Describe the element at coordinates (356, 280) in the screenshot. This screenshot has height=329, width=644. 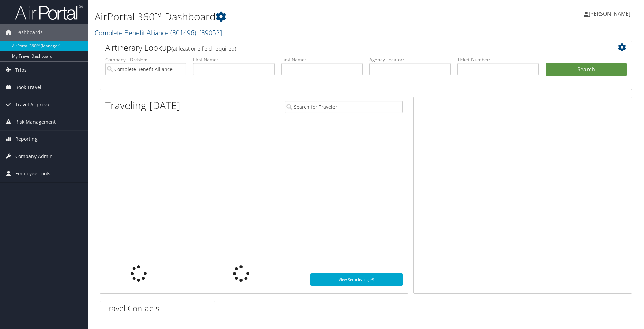
I see `a: View SecurityLogic®` at that location.